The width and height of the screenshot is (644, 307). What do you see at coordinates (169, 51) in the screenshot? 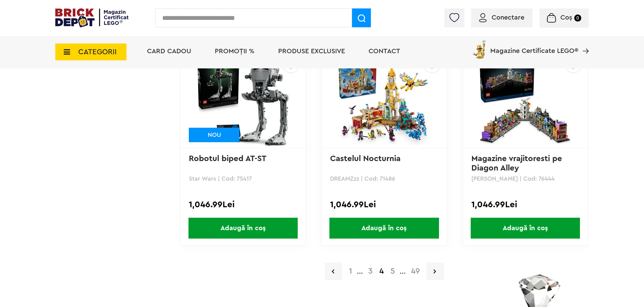
I see `a: Card Cadou` at bounding box center [169, 51].